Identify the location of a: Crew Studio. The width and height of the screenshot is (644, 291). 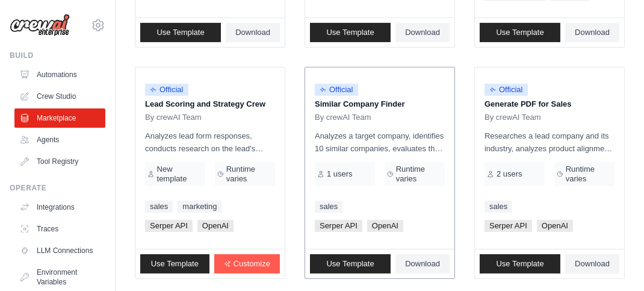
(59, 97).